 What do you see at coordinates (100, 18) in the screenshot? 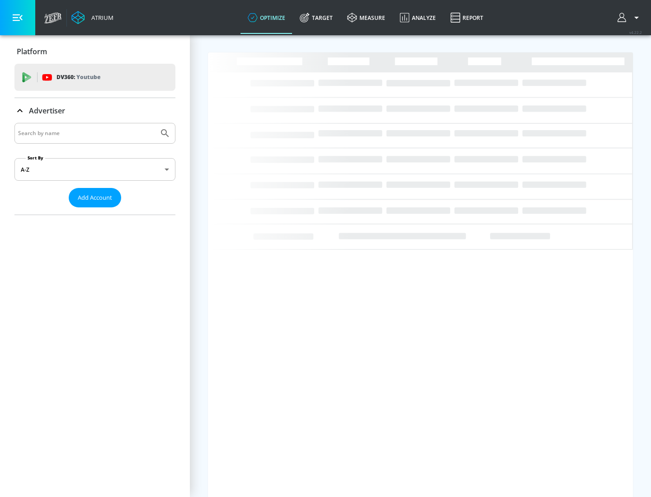
I see `div: Atrium` at bounding box center [100, 18].